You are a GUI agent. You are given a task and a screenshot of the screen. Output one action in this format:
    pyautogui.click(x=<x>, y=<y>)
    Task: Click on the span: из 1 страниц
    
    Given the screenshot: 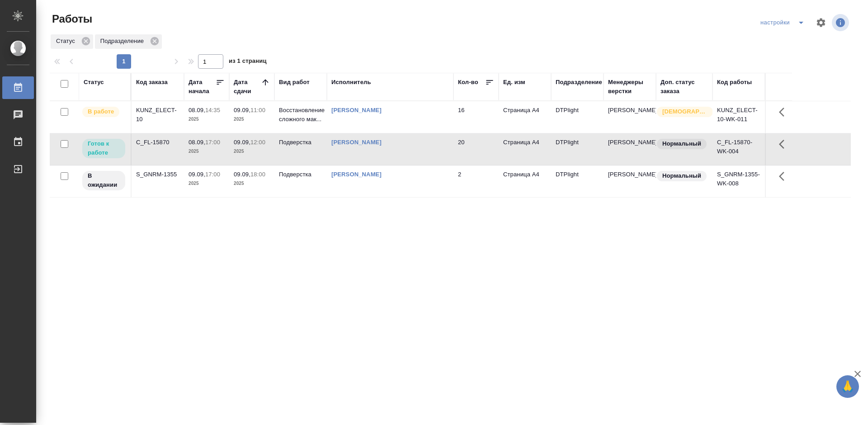 What is the action you would take?
    pyautogui.click(x=248, y=62)
    